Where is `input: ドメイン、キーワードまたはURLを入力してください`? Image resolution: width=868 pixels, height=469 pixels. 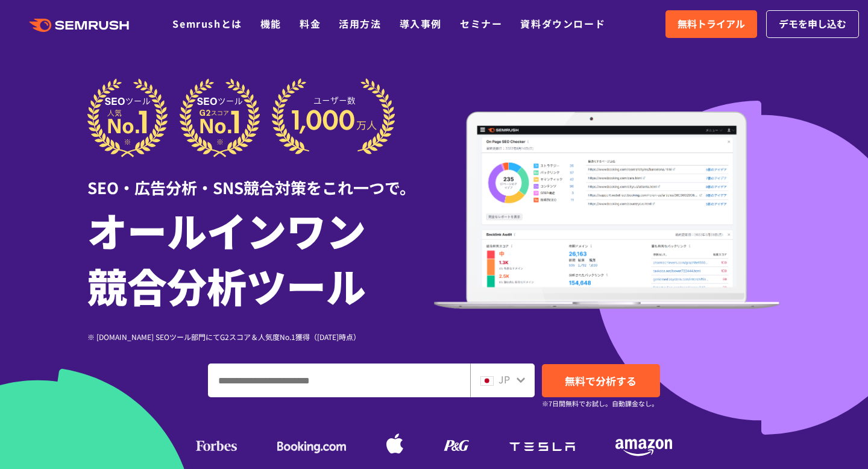 input: ドメイン、キーワードまたはURLを入力してください is located at coordinates (339, 380).